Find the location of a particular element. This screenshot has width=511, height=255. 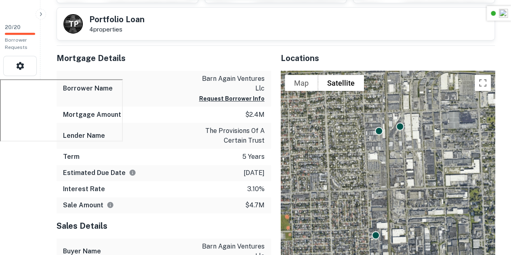

svg: The values displayed on the website are for informational purposes only and may be reported incor... is located at coordinates (110, 205).